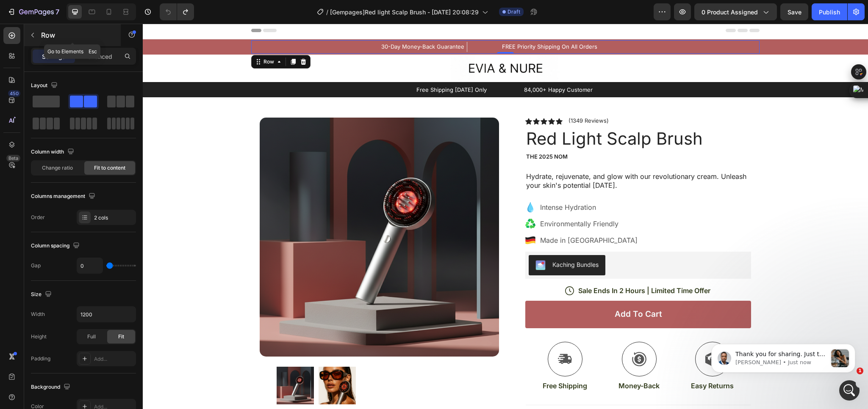 This screenshot has height=409, width=868. I want to click on div: Layout, so click(45, 85).